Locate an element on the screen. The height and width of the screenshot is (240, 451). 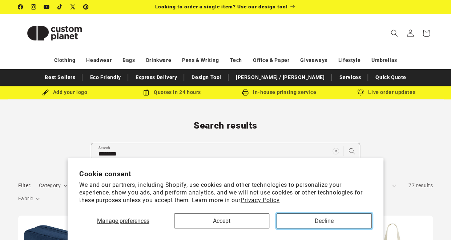
a: Design Tool is located at coordinates (207, 77).